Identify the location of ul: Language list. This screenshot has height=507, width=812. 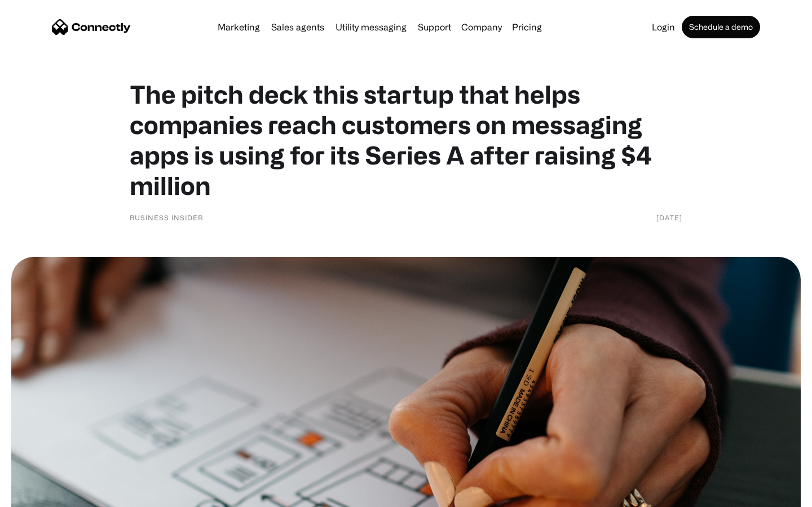
(45, 496).